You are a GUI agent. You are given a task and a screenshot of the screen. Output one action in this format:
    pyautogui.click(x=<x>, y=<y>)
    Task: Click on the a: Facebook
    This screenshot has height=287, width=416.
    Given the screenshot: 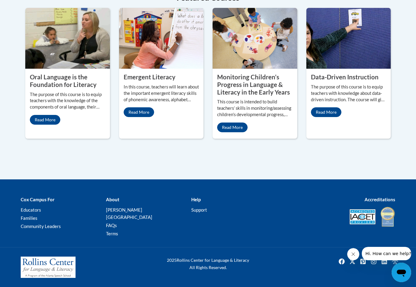 What is the action you would take?
    pyautogui.click(x=342, y=262)
    